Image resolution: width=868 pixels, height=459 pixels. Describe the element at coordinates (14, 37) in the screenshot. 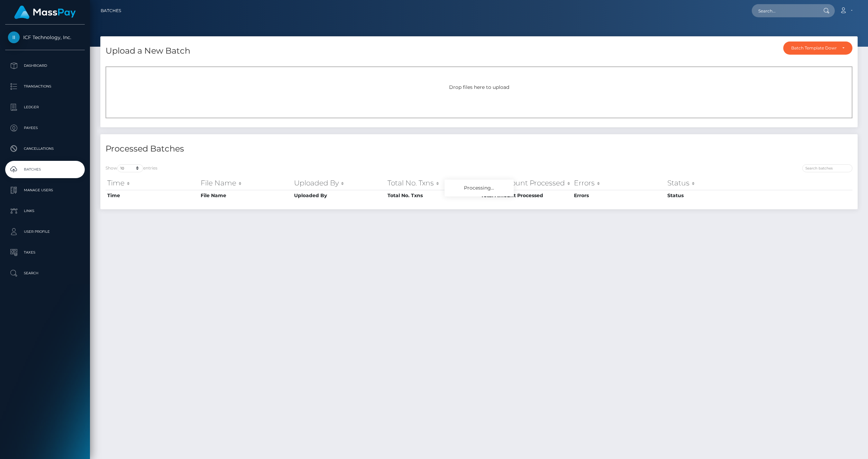

I see `img: ICF Technology, Inc.` at that location.